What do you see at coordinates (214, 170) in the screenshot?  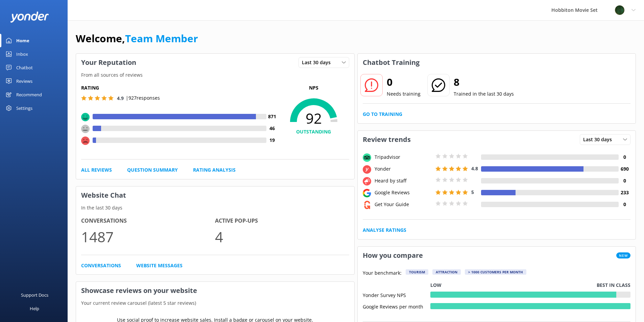 I see `a: Rating Analysis` at bounding box center [214, 170].